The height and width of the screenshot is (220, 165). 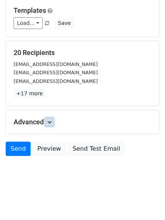 What do you see at coordinates (28, 23) in the screenshot?
I see `a: Load...` at bounding box center [28, 23].